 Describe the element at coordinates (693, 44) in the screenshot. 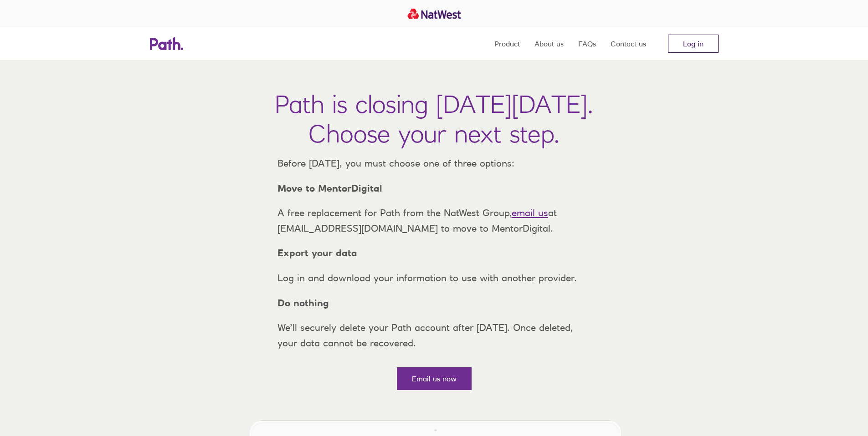

I see `a: Log in` at that location.